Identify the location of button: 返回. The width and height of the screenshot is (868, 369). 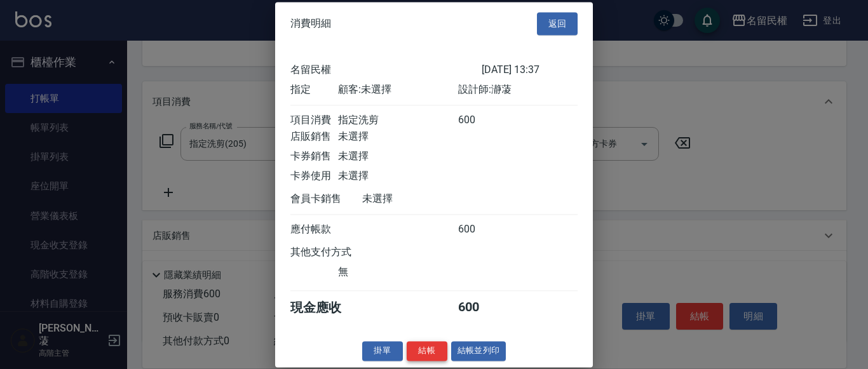
(557, 24).